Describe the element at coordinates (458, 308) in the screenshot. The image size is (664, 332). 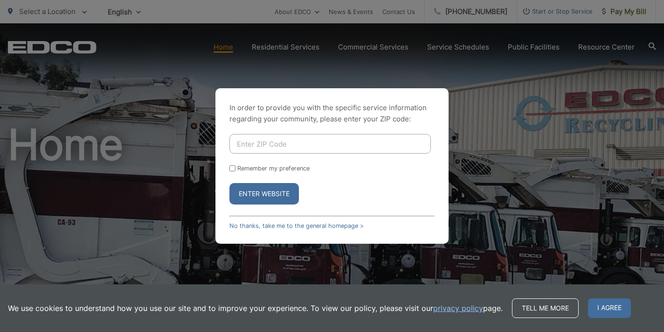
I see `a: privacy policy` at that location.